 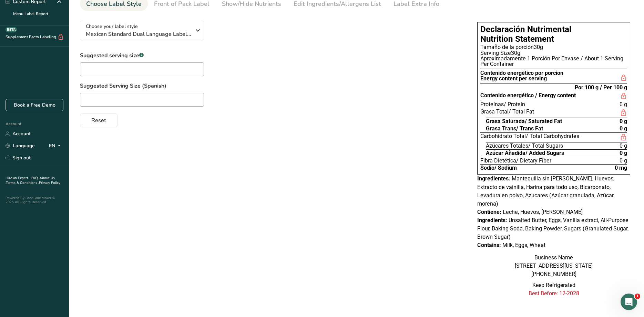 I want to click on span: / Sodium, so click(x=505, y=167).